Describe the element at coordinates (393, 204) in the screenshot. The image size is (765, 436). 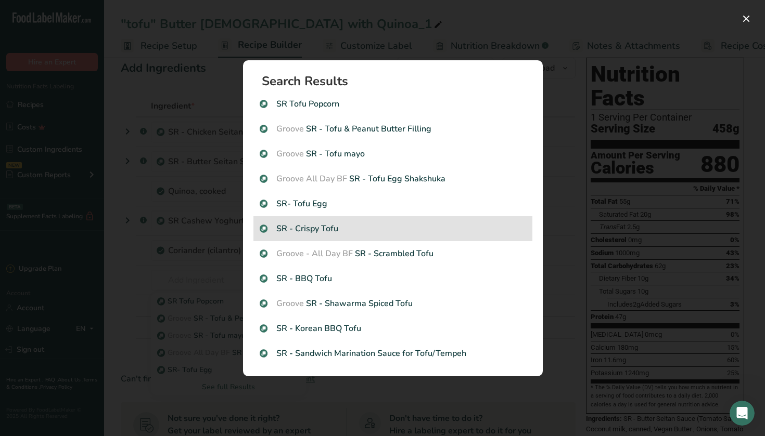
I see `p: SR- Tofu Egg` at that location.